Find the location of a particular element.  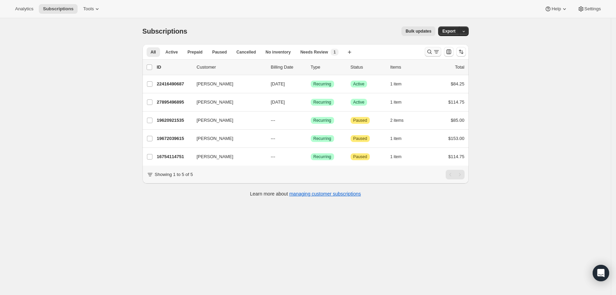

span: $85.00 is located at coordinates (458, 120).